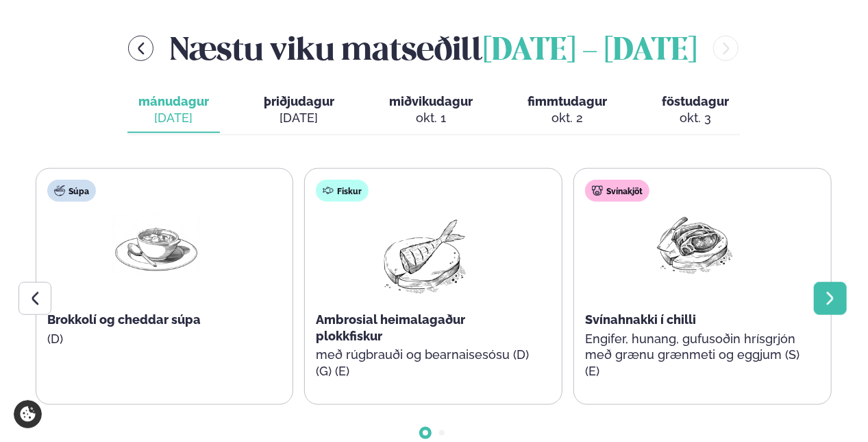  I want to click on img: Pork-Meat.png, so click(694, 244).